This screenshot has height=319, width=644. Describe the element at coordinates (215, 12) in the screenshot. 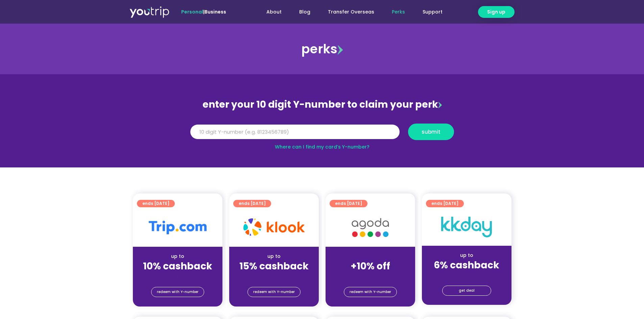

I see `a: Business` at that location.